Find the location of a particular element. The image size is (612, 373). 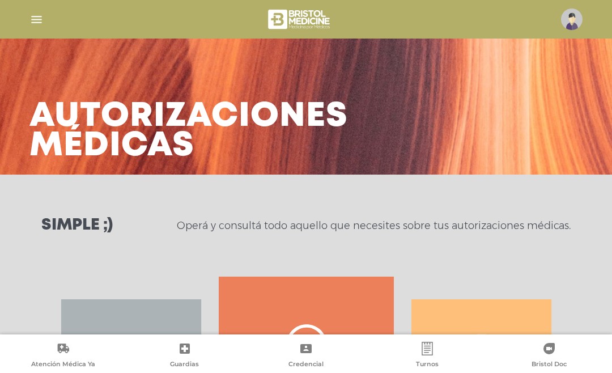

a: Guardias is located at coordinates (184, 356).